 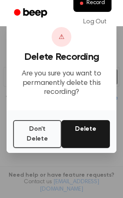 I want to click on button: Delete, so click(x=86, y=134).